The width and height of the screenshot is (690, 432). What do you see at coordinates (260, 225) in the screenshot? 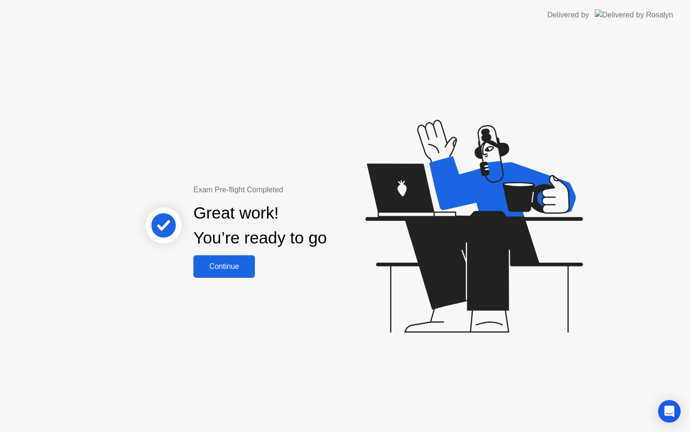
I see `div: Great work! You’re ready to go` at bounding box center [260, 225].